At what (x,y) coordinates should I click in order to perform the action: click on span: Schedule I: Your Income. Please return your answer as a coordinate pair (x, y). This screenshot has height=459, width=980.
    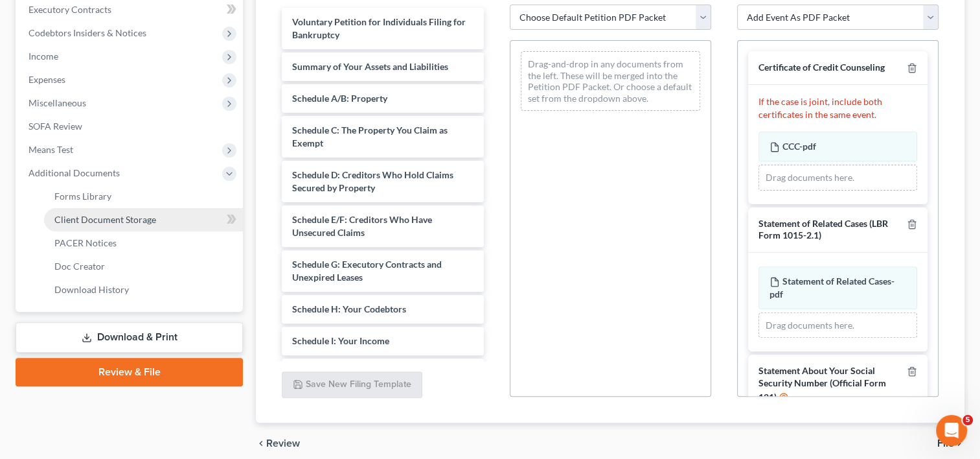
    Looking at the image, I should click on (340, 340).